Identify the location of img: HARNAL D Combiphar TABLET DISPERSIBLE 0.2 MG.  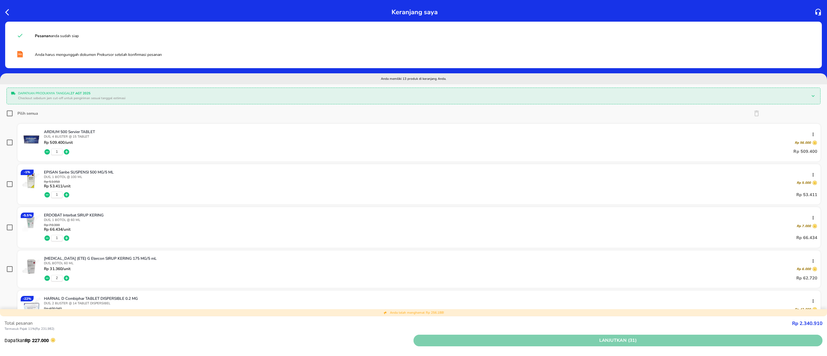
(31, 307).